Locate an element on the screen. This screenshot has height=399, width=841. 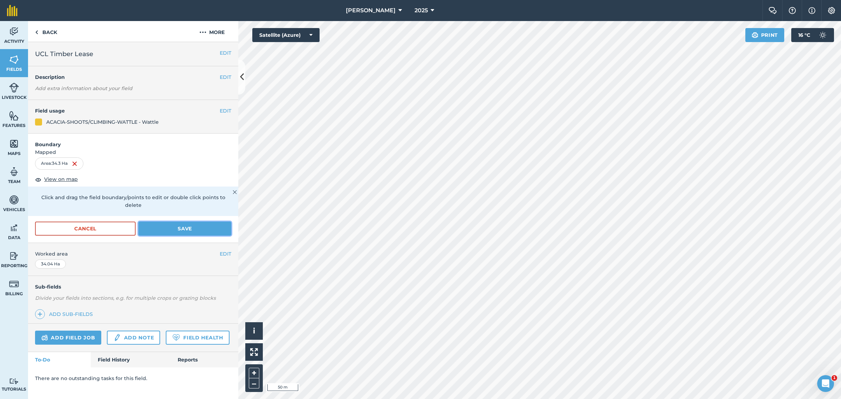
button: Save is located at coordinates (185, 228).